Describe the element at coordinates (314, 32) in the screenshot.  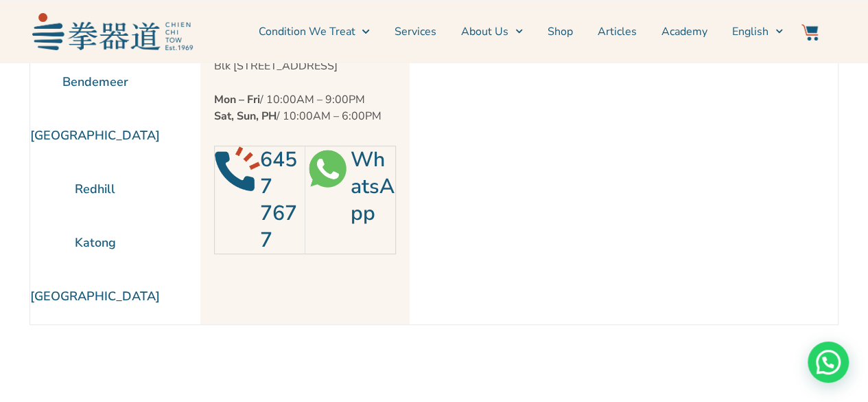
I see `a: Condition We Treat` at that location.